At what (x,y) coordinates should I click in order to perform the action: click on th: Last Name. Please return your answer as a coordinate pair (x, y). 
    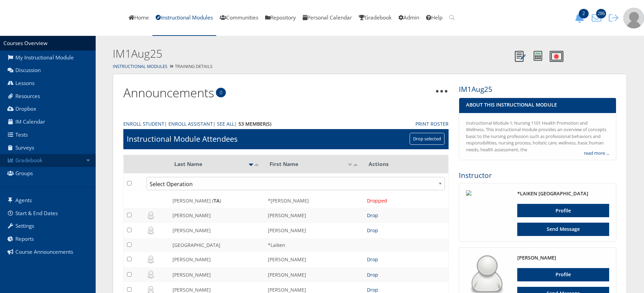
    Looking at the image, I should click on (217, 164).